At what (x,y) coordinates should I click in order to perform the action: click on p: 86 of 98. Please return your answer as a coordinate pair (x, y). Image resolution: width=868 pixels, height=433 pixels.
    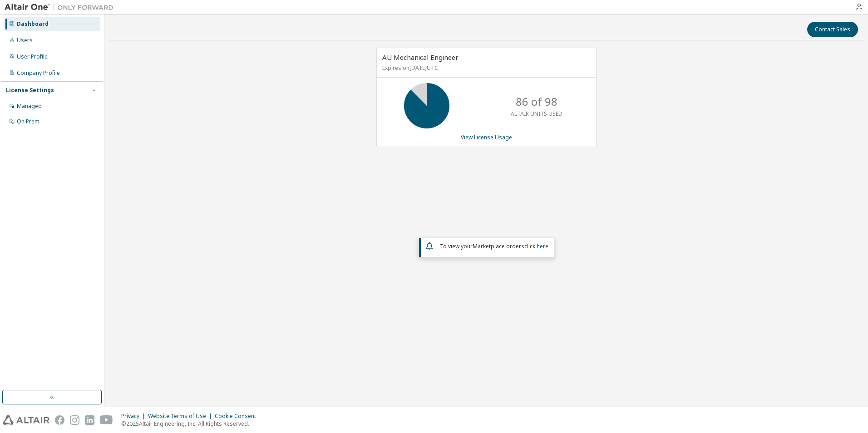
    Looking at the image, I should click on (537, 102).